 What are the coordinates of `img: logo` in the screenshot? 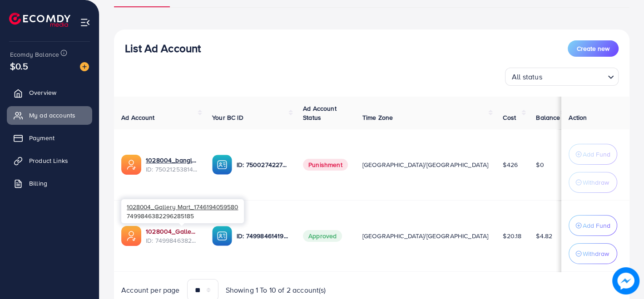 It's located at (40, 20).